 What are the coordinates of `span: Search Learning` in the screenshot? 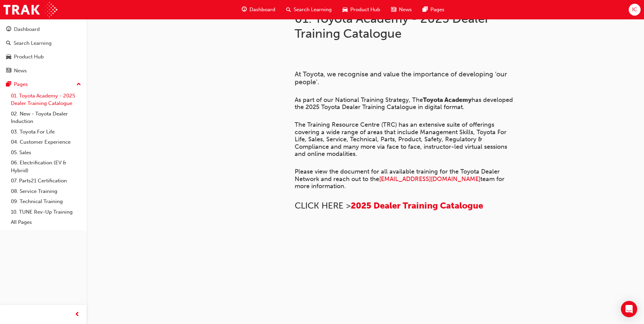 It's located at (312, 10).